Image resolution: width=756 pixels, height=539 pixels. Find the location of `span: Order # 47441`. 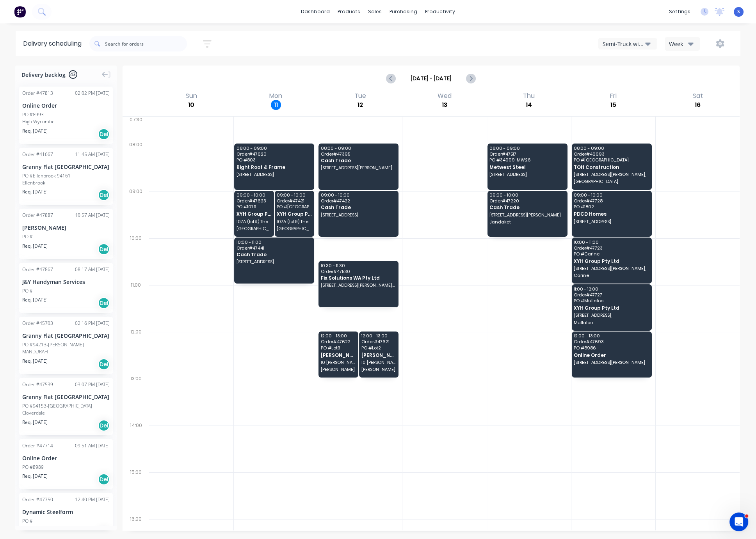

span: Order # 47441 is located at coordinates (274, 248).